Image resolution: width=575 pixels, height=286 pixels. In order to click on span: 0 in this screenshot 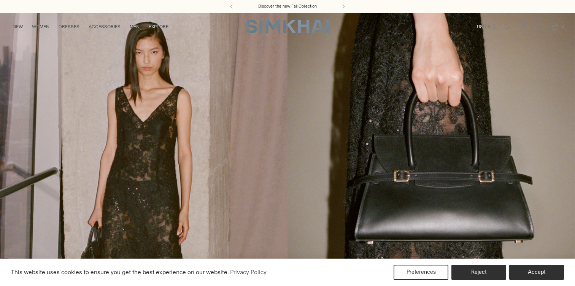, I will do `click(562, 26)`.